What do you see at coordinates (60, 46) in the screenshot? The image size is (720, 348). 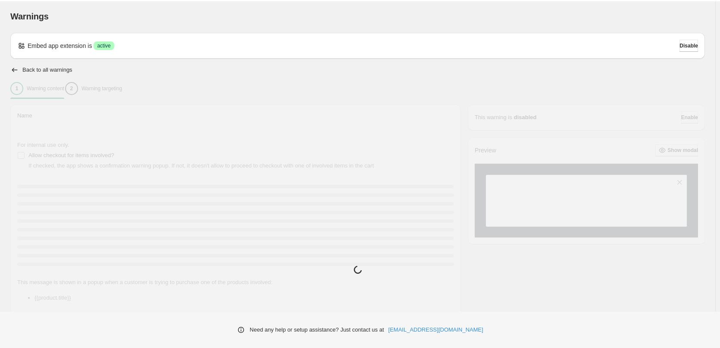 I see `p: Embed app extension is` at bounding box center [60, 46].